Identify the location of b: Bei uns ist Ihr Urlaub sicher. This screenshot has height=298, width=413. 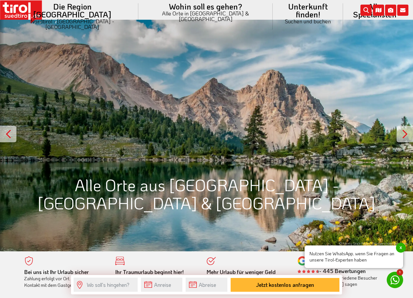
(56, 272).